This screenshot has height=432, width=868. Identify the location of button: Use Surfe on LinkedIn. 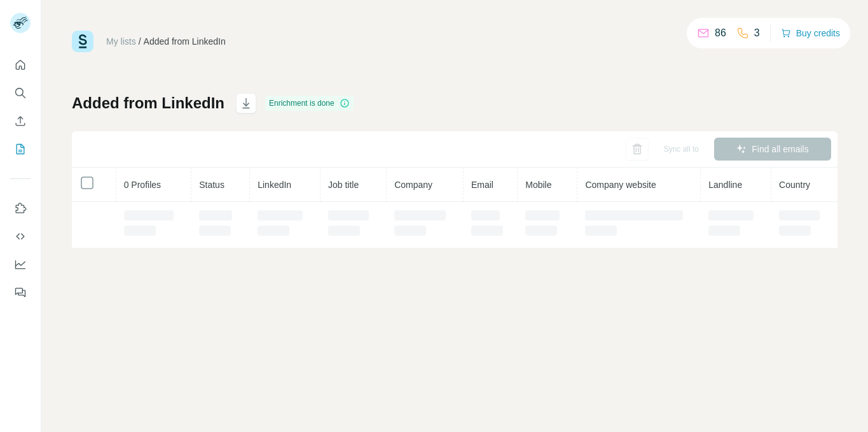
(20, 208).